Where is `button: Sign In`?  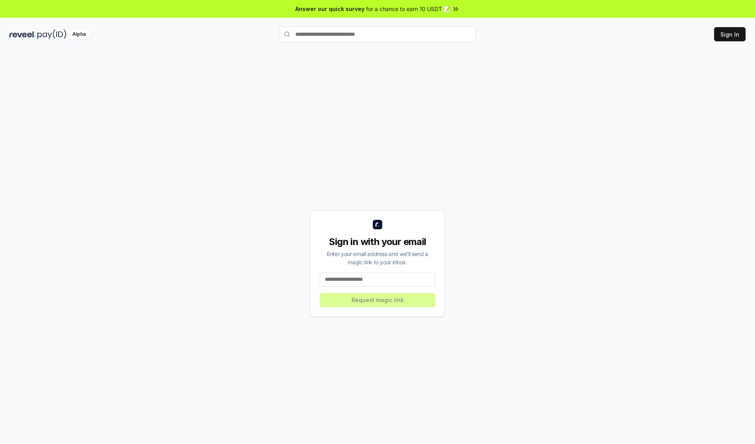 button: Sign In is located at coordinates (729, 34).